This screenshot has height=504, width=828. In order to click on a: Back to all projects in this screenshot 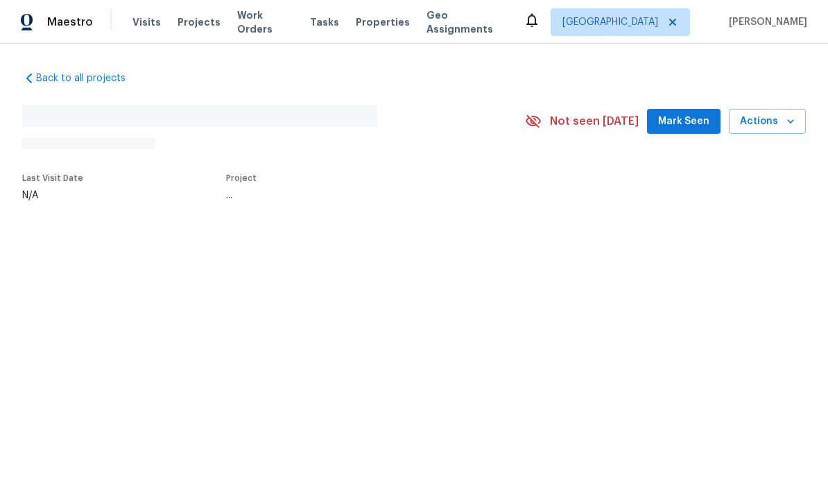, I will do `click(89, 79)`.